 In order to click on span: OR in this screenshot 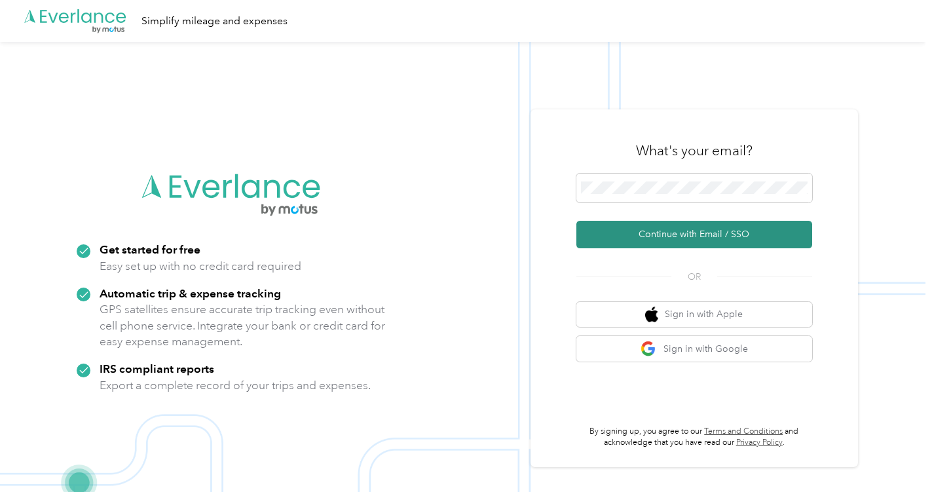, I will do `click(694, 276)`.